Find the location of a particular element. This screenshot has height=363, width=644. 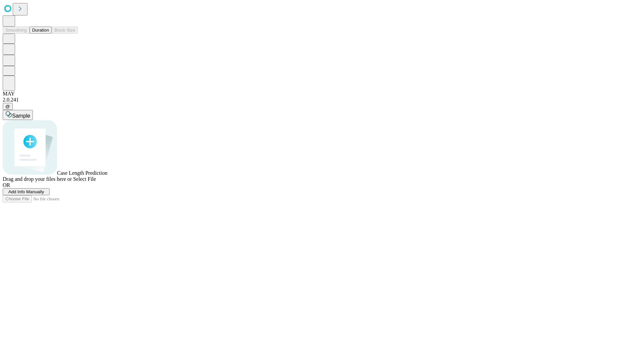

button: Add Info Manually is located at coordinates (26, 192).